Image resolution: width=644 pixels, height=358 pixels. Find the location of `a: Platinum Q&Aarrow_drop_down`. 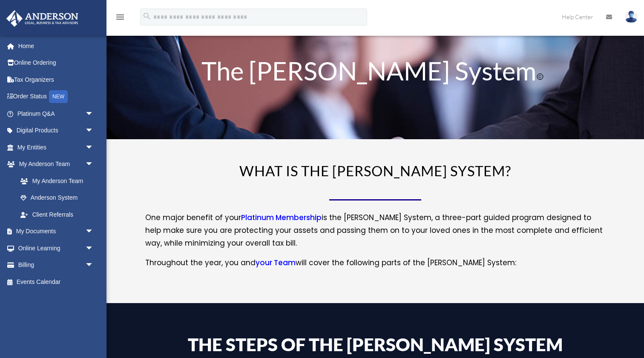

a: Platinum Q&Aarrow_drop_down is located at coordinates (56, 113).